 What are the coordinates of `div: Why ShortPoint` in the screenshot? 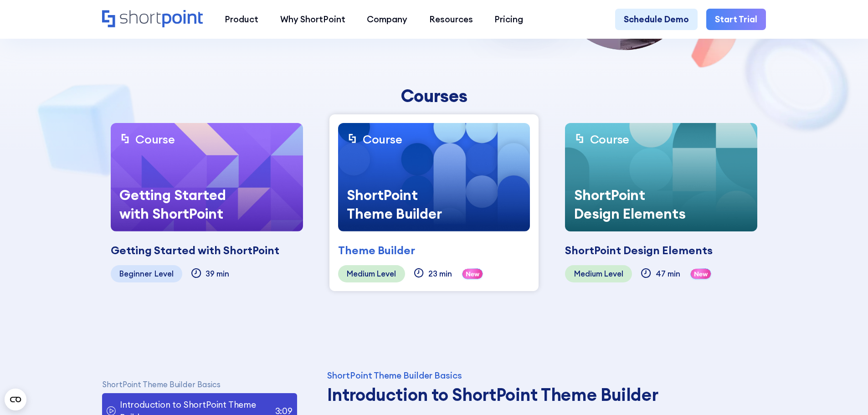 It's located at (313, 19).